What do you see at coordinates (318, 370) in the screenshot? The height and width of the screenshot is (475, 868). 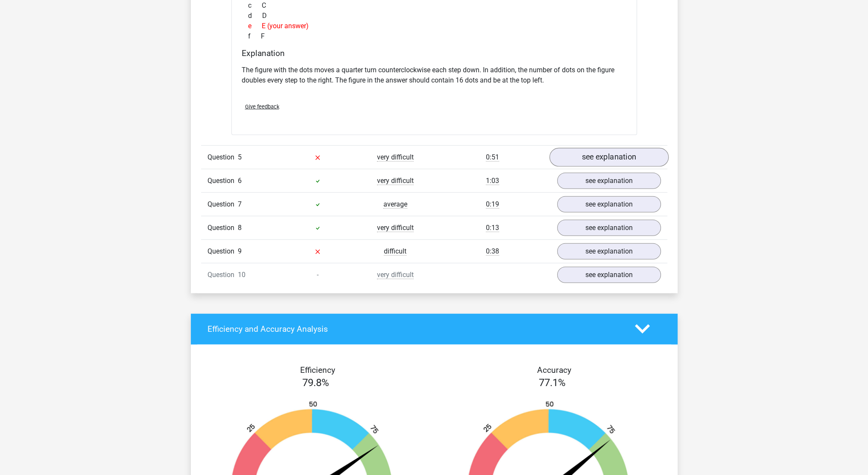 I see `h4: Efficiency` at bounding box center [318, 370].